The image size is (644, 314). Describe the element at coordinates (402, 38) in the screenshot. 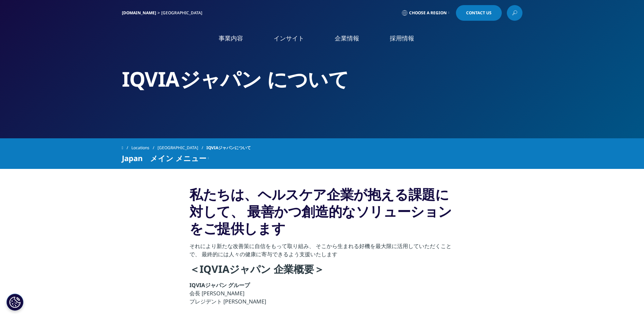

I see `a: 採用情報` at that location.